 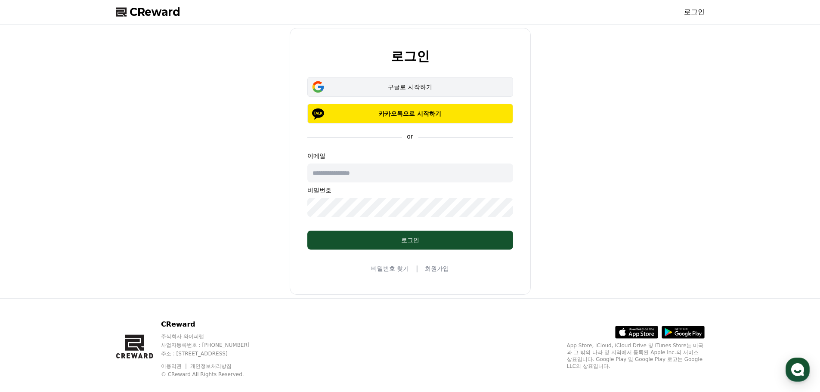 I want to click on p: 주식회사 와이피랩, so click(x=213, y=337).